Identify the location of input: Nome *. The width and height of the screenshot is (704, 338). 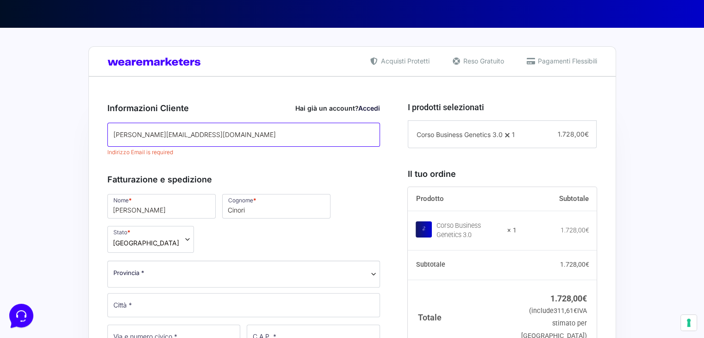
(162, 206).